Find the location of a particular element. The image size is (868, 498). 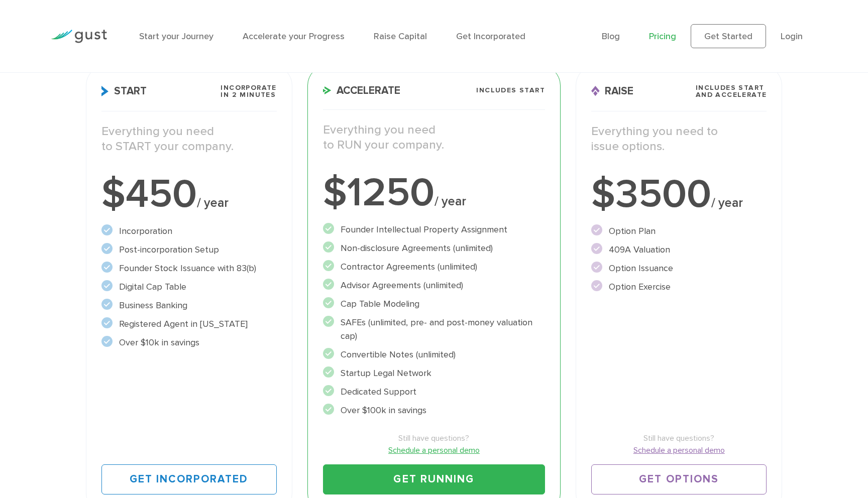

li: Post-incorporation Setup is located at coordinates (189, 249).